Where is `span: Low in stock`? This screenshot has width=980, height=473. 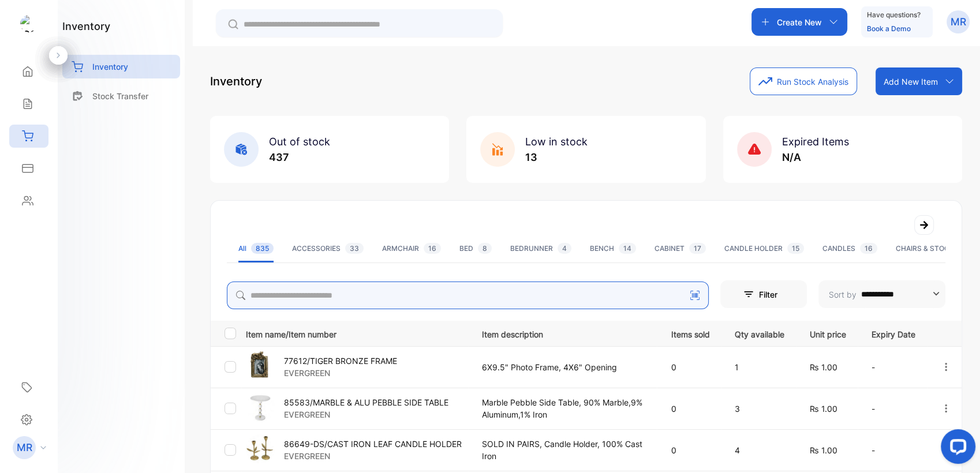
span: Low in stock is located at coordinates (556, 141).